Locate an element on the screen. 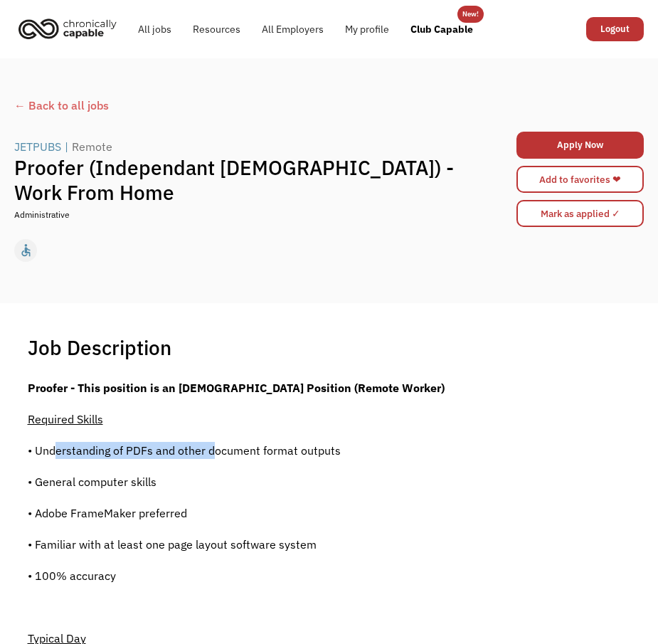  img: Chronically Capable logo is located at coordinates (67, 29).